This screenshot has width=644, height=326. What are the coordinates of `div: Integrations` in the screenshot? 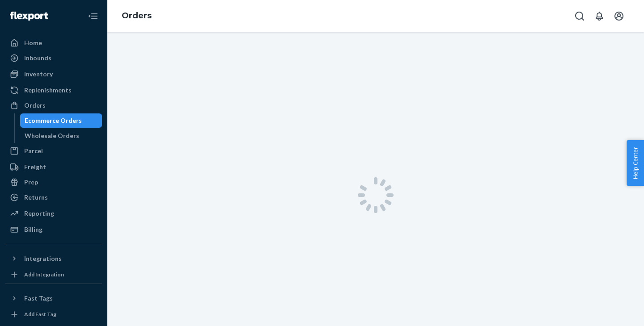 It's located at (43, 258).